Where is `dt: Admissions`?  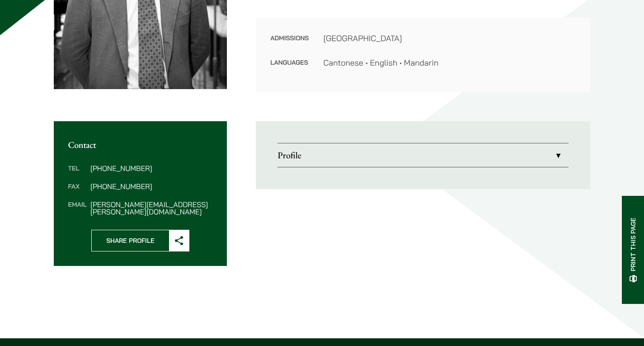 dt: Admissions is located at coordinates (289, 44).